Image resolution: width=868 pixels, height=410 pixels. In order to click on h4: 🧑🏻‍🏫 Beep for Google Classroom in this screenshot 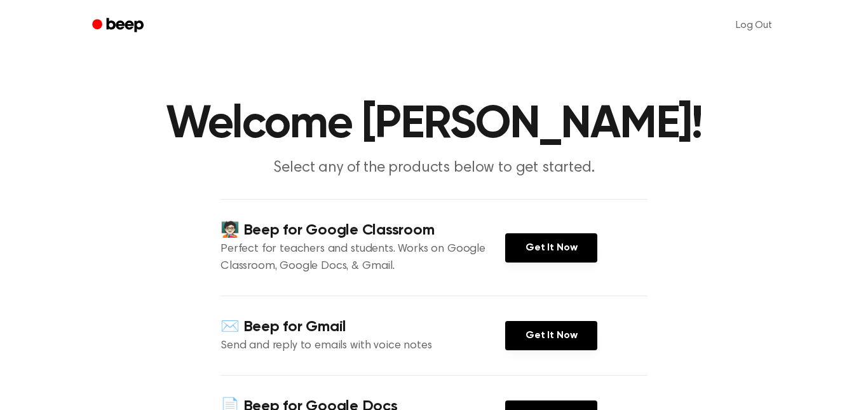, I will do `click(363, 231)`.